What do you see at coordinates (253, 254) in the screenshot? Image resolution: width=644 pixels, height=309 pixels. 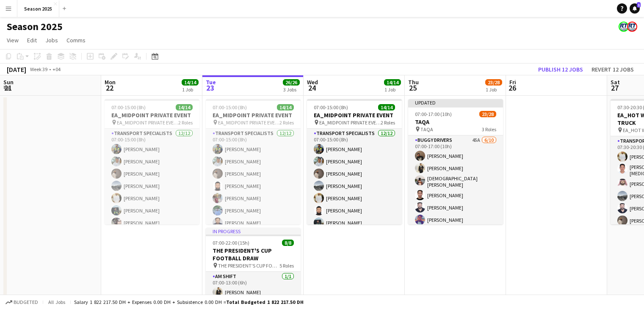 I see `h3: THE PRESIDENT'S CUP FOOTBALL DRAW` at bounding box center [253, 254].